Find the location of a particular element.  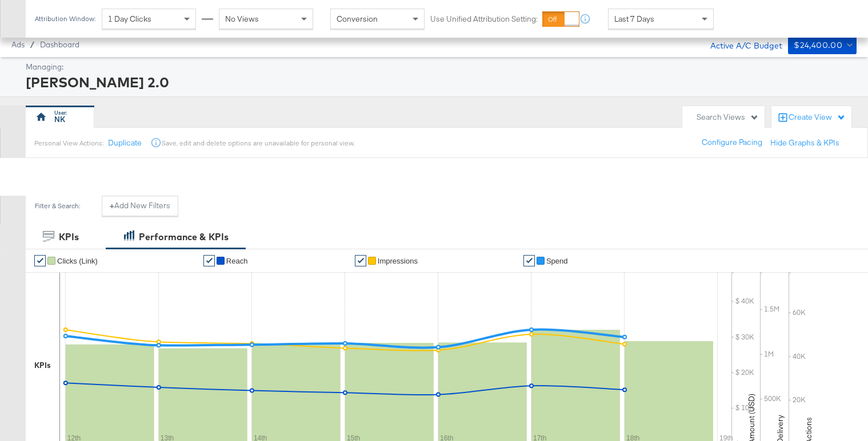

span: Dashboard is located at coordinates (59, 44).